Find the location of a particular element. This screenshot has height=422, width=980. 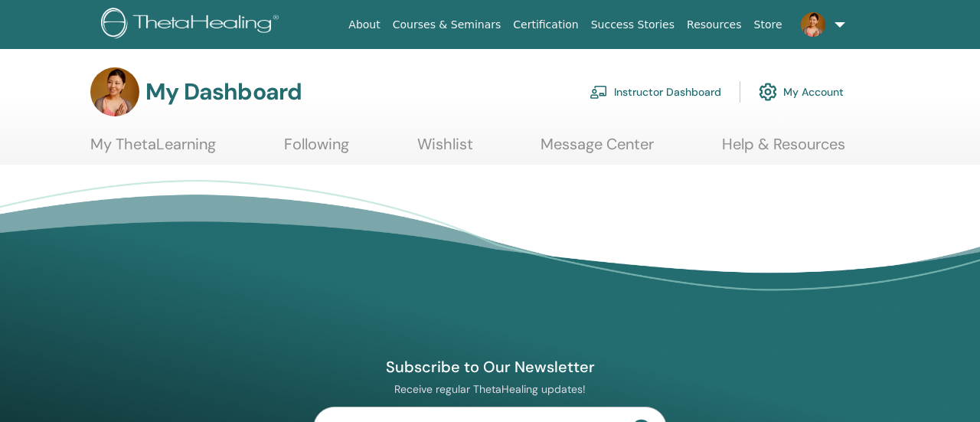

a: Courses & Seminars is located at coordinates (447, 25).